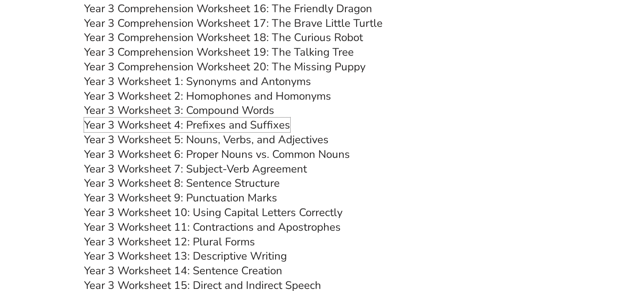 This screenshot has height=291, width=636. What do you see at coordinates (197, 81) in the screenshot?
I see `a: Year 3 Worksheet 1: Synonyms and Antonyms` at bounding box center [197, 81].